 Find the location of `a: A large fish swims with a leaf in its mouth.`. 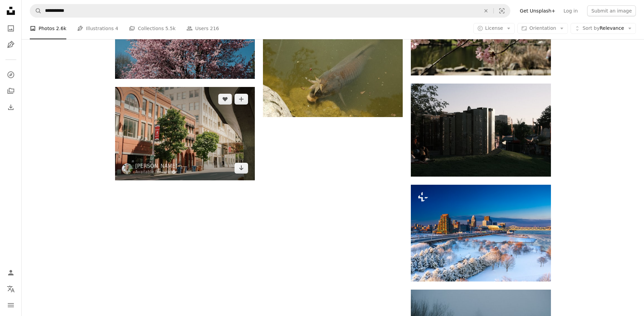

a: A large fish swims with a leaf in its mouth. is located at coordinates (333, 70).